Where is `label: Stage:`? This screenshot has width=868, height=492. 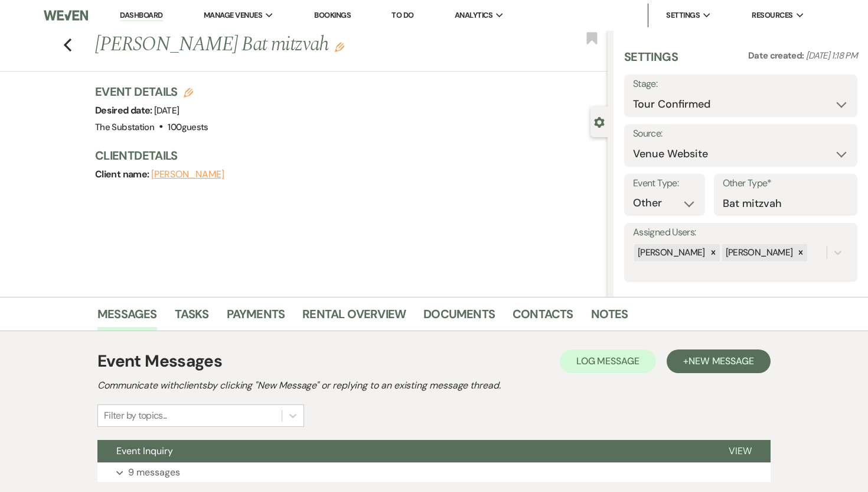 label: Stage: is located at coordinates (741, 84).